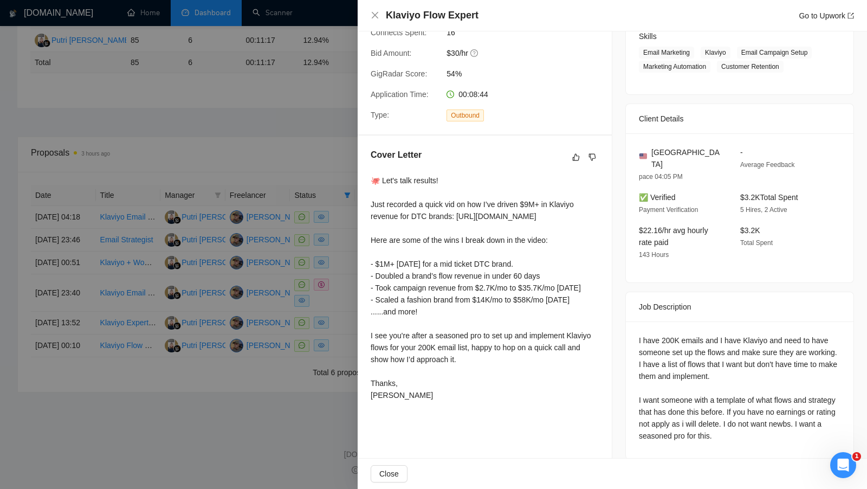 This screenshot has height=489, width=867. I want to click on span: Bid Amount:, so click(391, 53).